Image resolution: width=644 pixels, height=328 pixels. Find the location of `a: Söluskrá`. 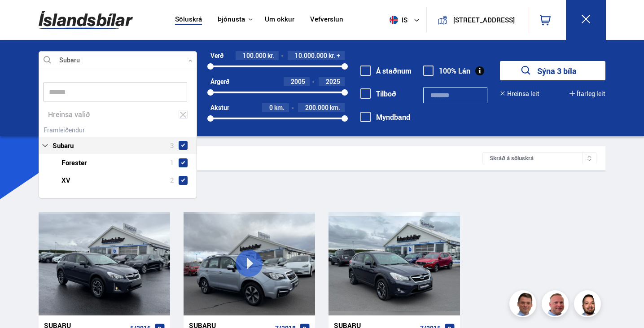

a: Söluskrá is located at coordinates (188, 20).